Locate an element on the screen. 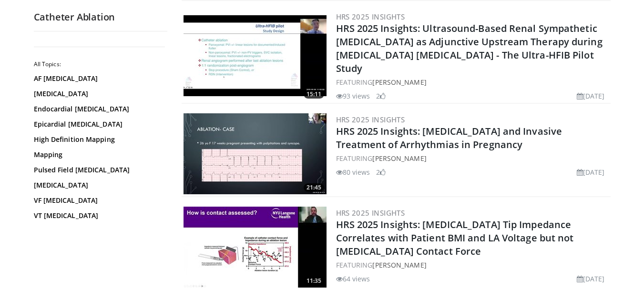  a: High Definition Mapping is located at coordinates (98, 139).